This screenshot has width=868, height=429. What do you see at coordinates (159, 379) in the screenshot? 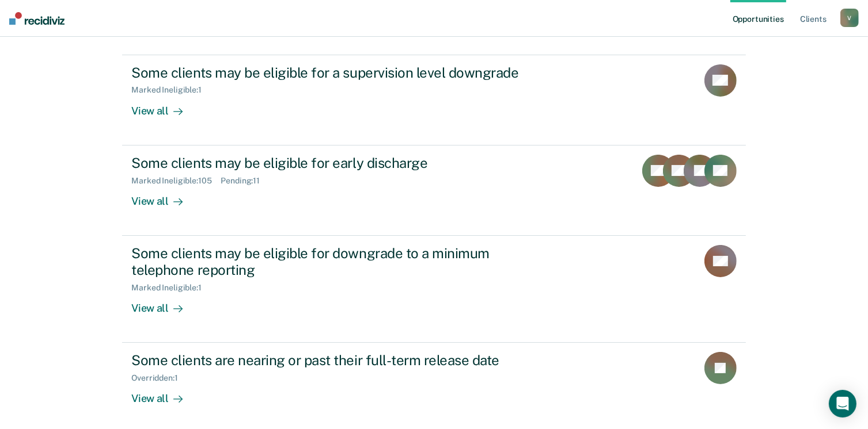
I see `div: Overridden : 1` at bounding box center [159, 379].